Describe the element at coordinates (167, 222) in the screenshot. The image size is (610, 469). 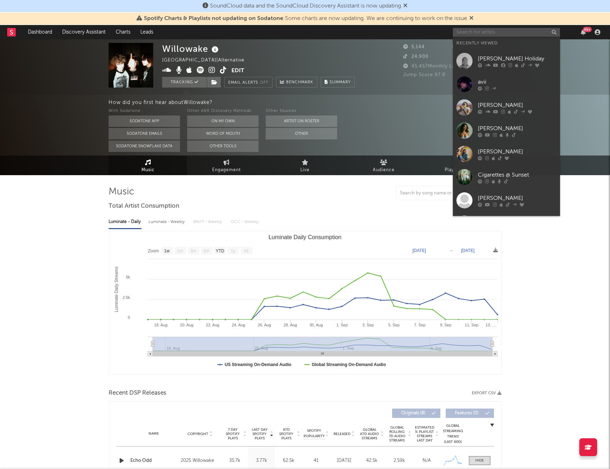
I see `div: Luminate - Weekly` at that location.